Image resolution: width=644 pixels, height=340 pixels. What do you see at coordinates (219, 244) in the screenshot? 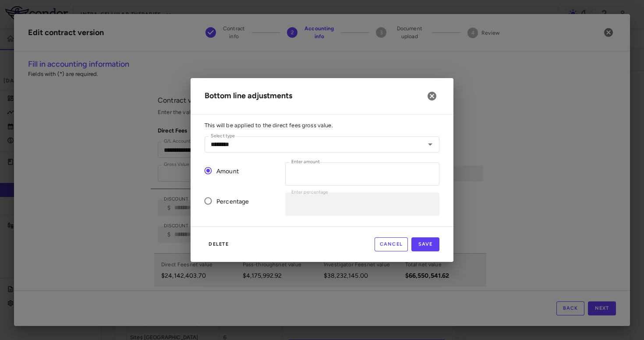
I see `button: Delete` at bounding box center [219, 244].